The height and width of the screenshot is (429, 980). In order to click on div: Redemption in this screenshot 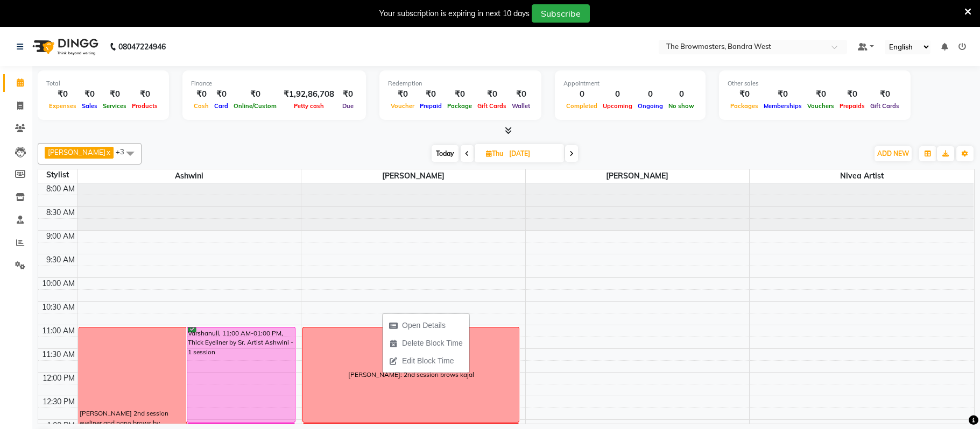, I will do `click(460, 84)`.